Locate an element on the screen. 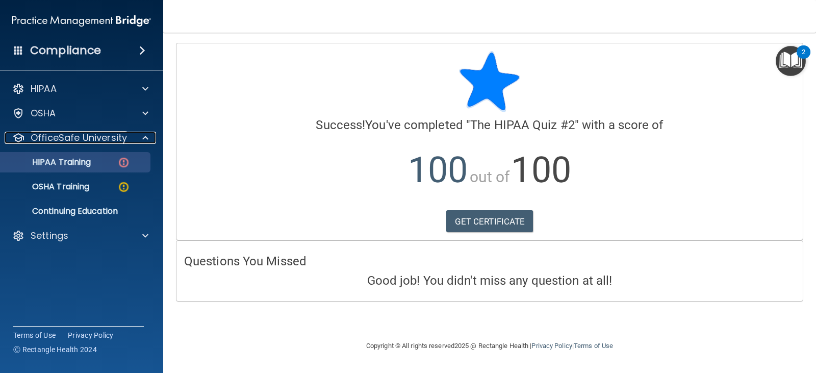  p: OSHA Training is located at coordinates (48, 187).